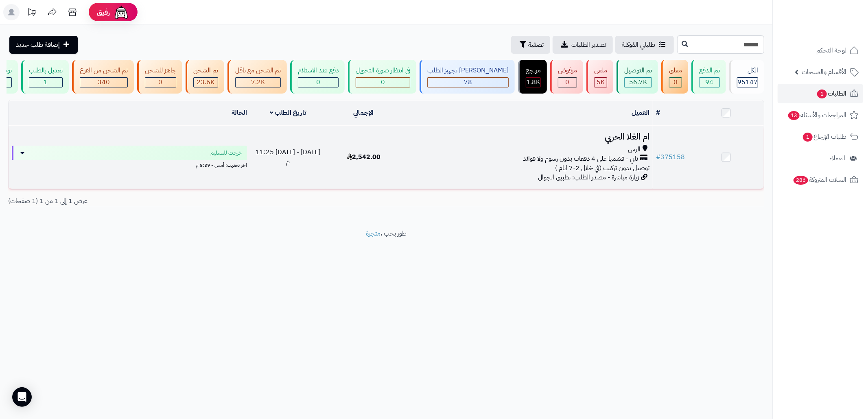  Describe the element at coordinates (468, 82) in the screenshot. I see `div: 78` at that location.